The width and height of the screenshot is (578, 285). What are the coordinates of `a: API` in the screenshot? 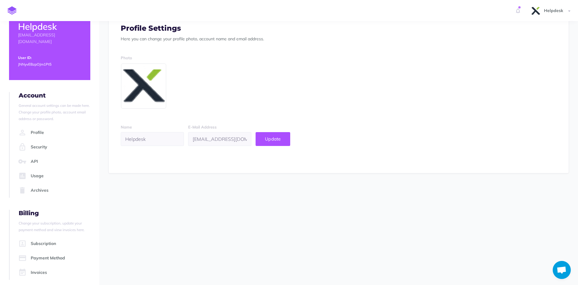 It's located at (54, 162).